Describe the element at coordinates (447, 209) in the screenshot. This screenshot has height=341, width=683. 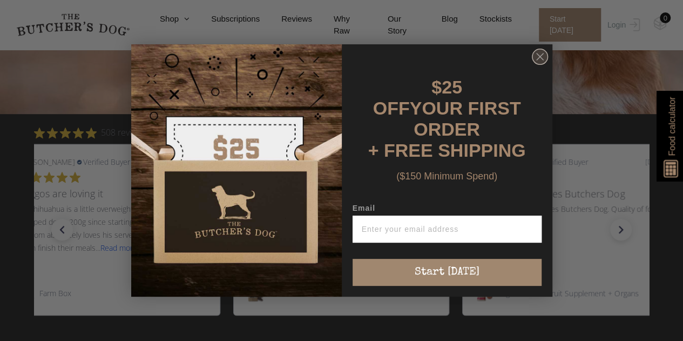
I see `label: Email` at that location.